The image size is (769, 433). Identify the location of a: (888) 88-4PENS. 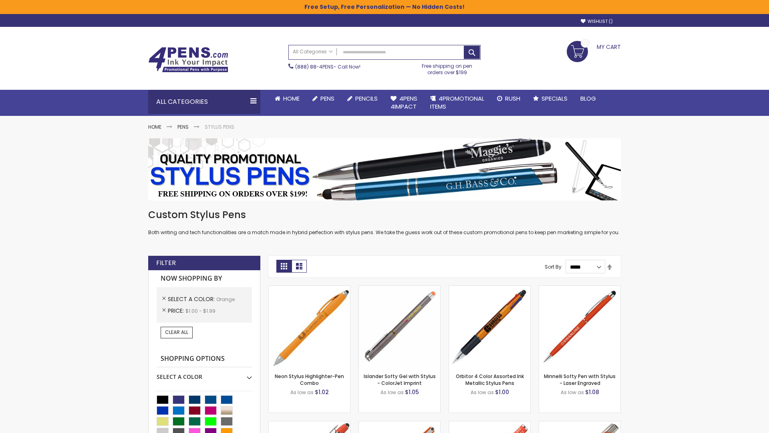
(314, 67).